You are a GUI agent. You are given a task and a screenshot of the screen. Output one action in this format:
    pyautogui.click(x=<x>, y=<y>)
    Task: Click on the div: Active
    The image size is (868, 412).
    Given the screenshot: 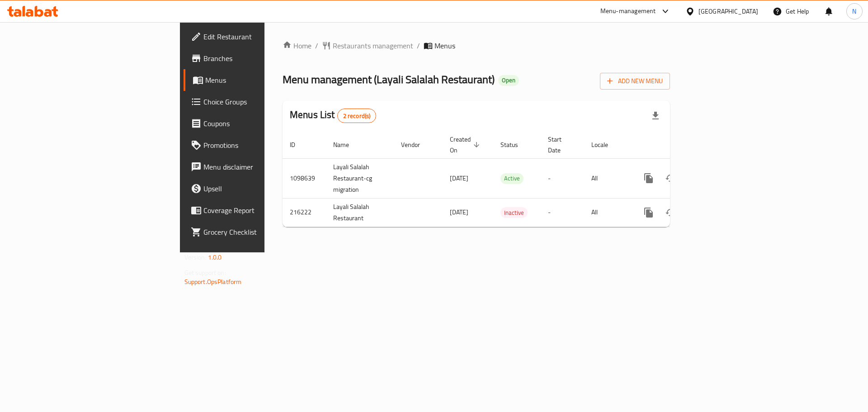 What is the action you would take?
    pyautogui.click(x=512, y=179)
    